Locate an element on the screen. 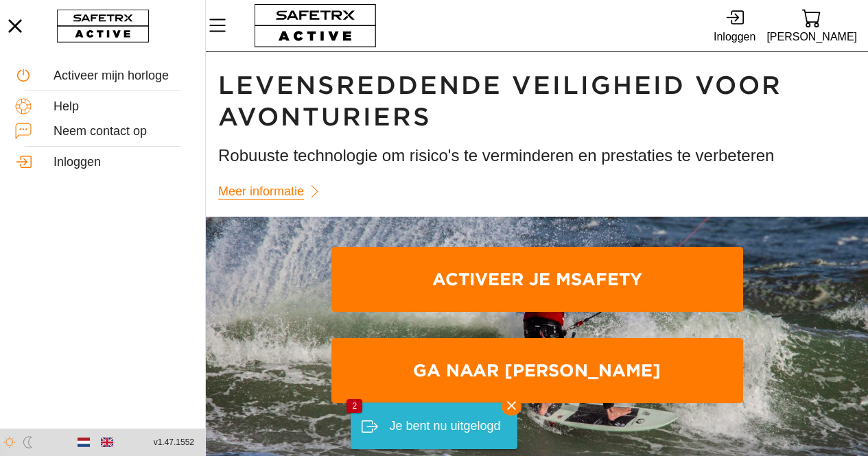  img: Help.svg is located at coordinates (23, 106).